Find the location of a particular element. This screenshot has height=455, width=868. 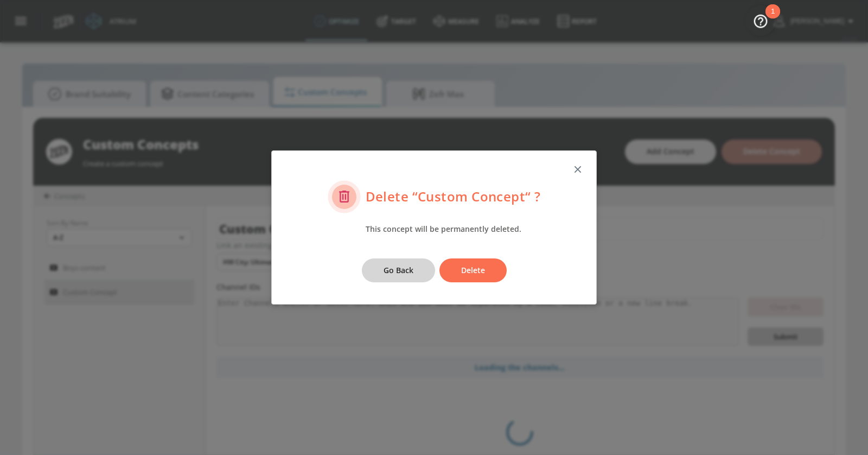

button: Delete is located at coordinates (473, 270).